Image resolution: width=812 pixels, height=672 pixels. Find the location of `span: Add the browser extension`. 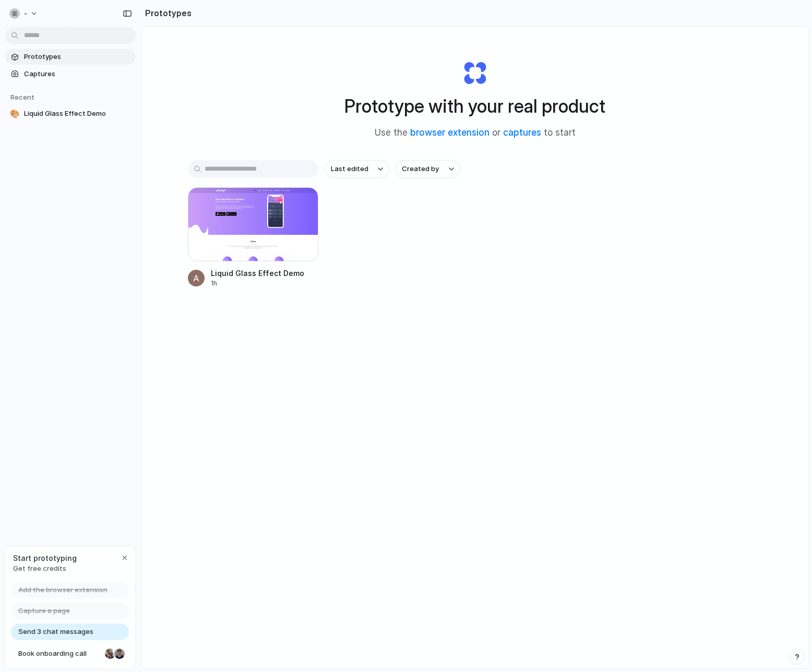

span: Add the browser extension is located at coordinates (62, 590).